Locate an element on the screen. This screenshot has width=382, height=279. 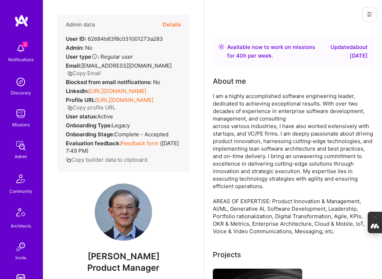
strong: LinkedIn: is located at coordinates (77, 91).